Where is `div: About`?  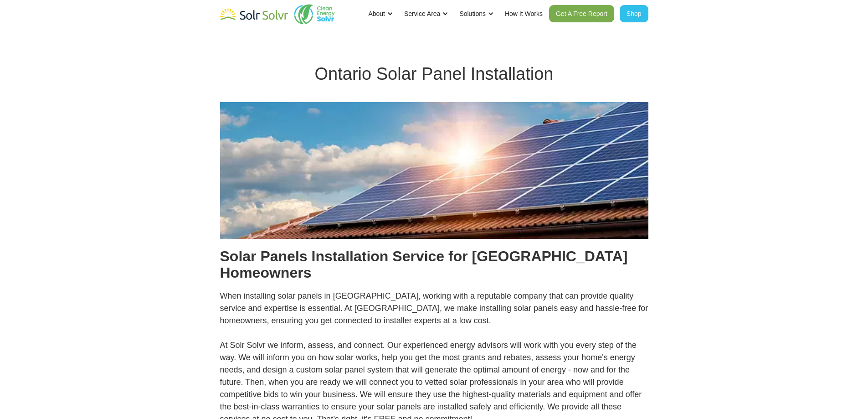
div: About is located at coordinates (377, 14).